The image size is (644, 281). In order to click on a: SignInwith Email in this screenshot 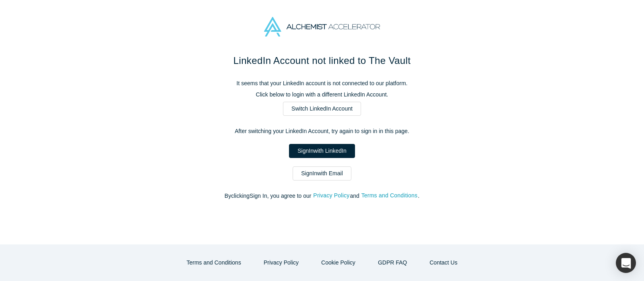, I will do `click(322, 173)`.